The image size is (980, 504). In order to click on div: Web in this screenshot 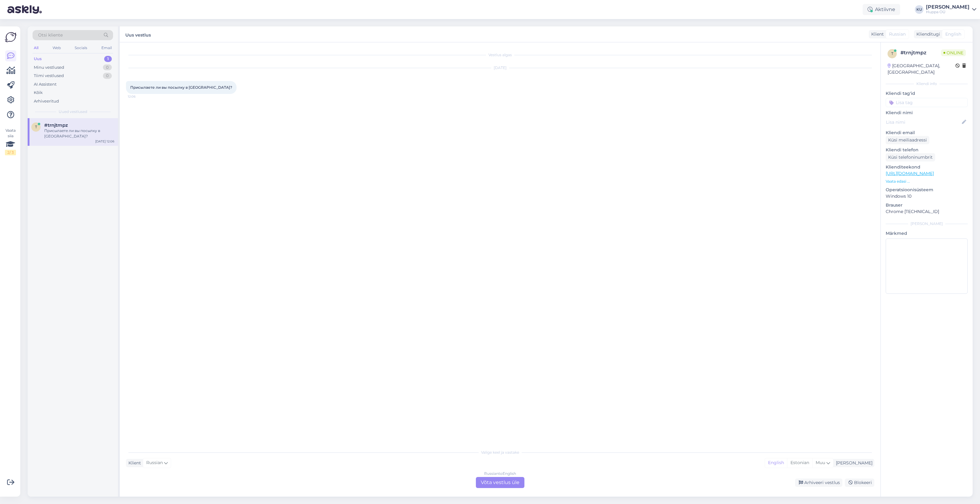, I will do `click(56, 48)`.